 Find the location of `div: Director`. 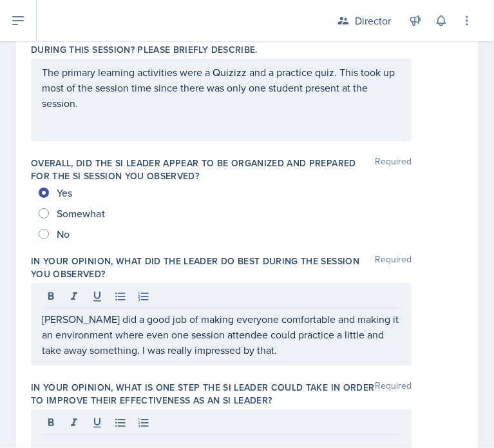

div: Director is located at coordinates (373, 21).